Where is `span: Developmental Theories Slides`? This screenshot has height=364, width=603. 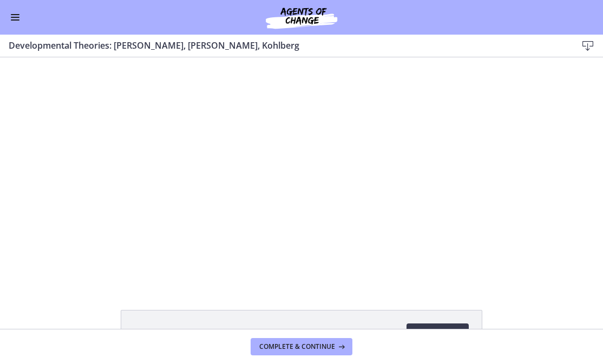
span: Developmental Theories Slides is located at coordinates (198, 334).